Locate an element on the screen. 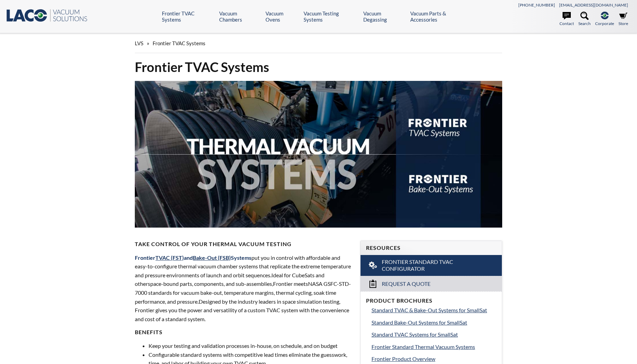  span: Request a Quote is located at coordinates (406, 284).